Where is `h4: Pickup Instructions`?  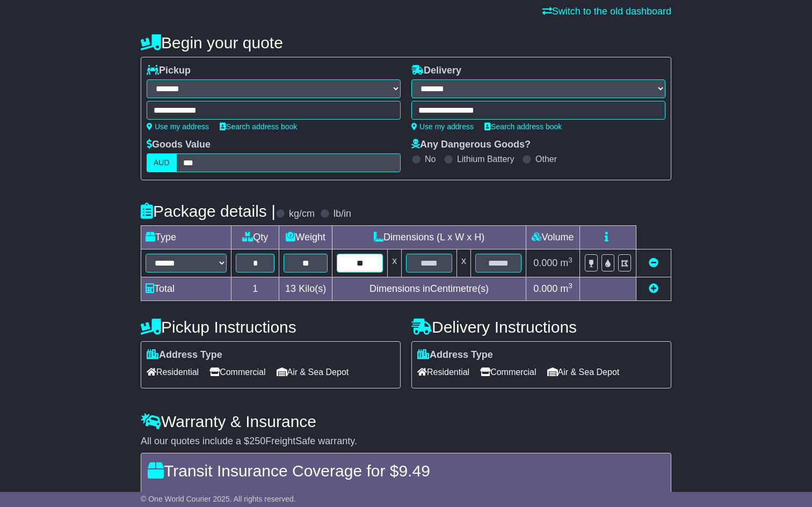
h4: Pickup Instructions is located at coordinates (271, 327).